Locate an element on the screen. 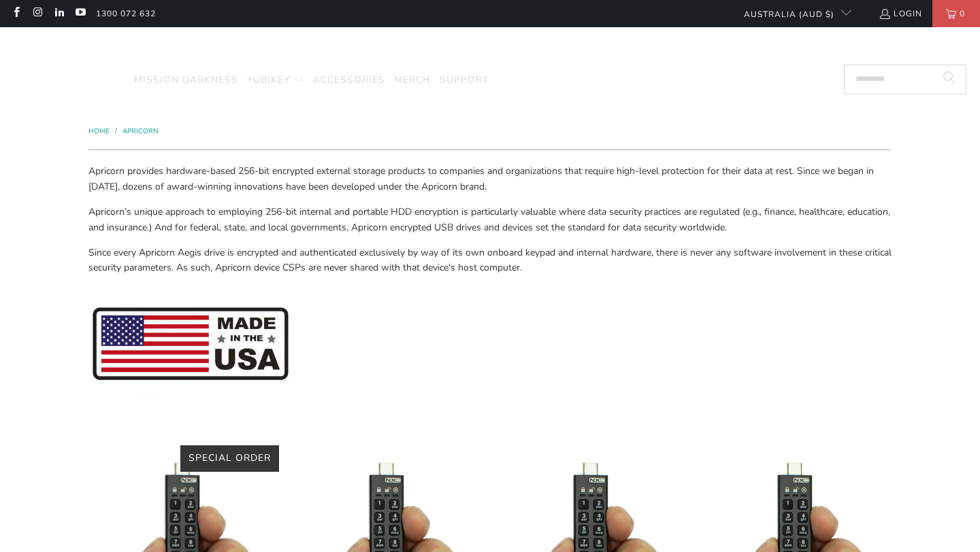  a: 1300 072 632 is located at coordinates (126, 14).